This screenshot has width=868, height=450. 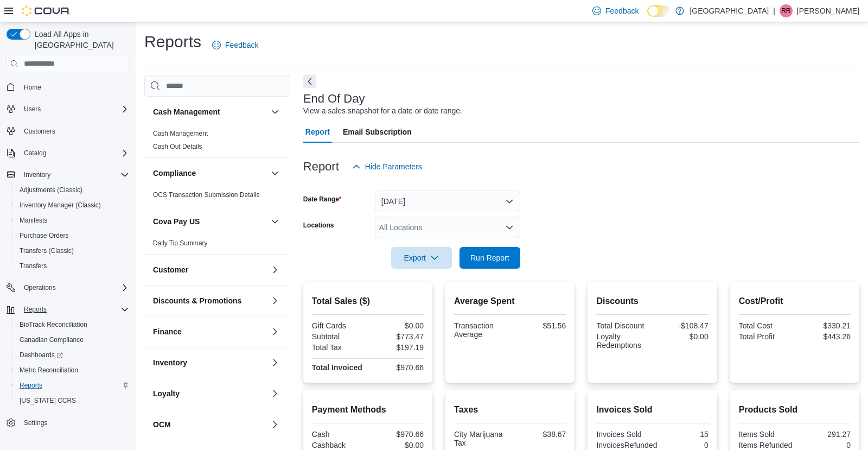 I want to click on div: City Marijuana Tax, so click(x=481, y=439).